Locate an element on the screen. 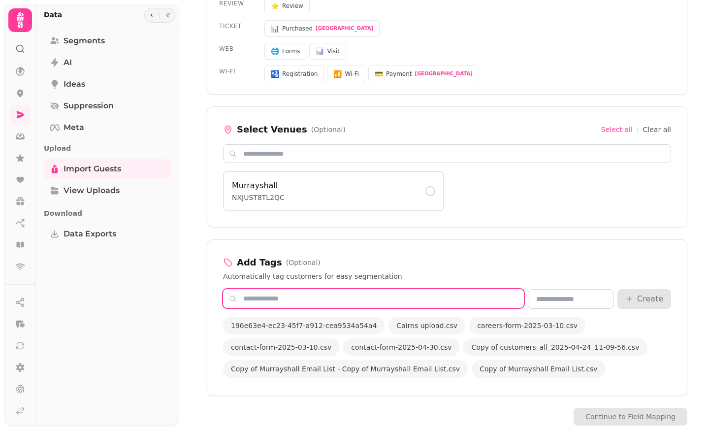 This screenshot has height=430, width=709. h3: Add Tags is located at coordinates (260, 263).